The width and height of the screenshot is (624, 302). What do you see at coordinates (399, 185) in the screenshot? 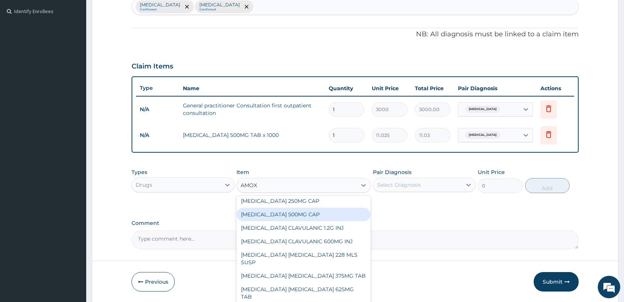
I see `div: Select Diagnosis` at bounding box center [399, 185].